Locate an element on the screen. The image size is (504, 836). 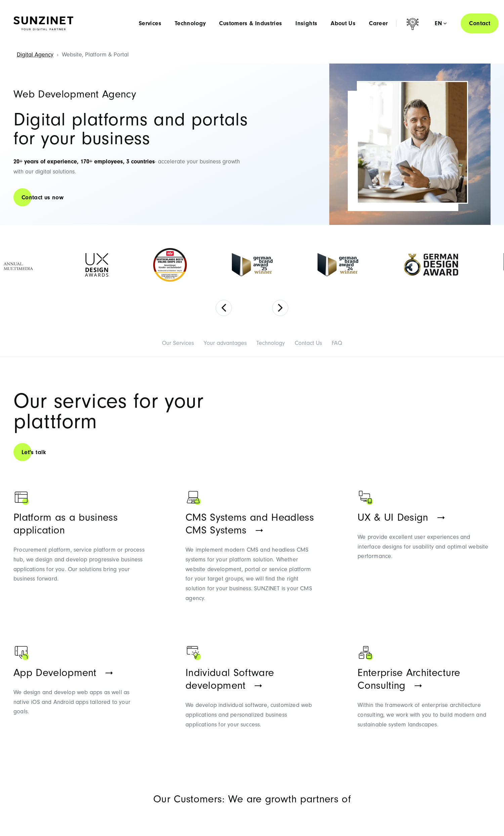
h1: Our services for your plattform is located at coordinates (133, 412).